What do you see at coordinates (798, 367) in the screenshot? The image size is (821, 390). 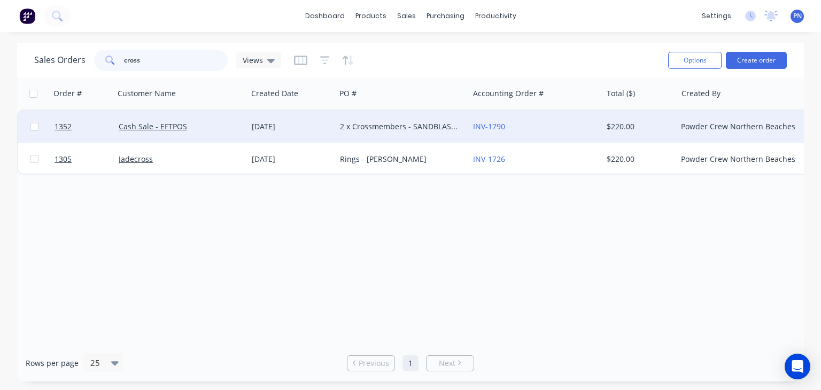 I see `div: Open Intercom Messenger` at bounding box center [798, 367].